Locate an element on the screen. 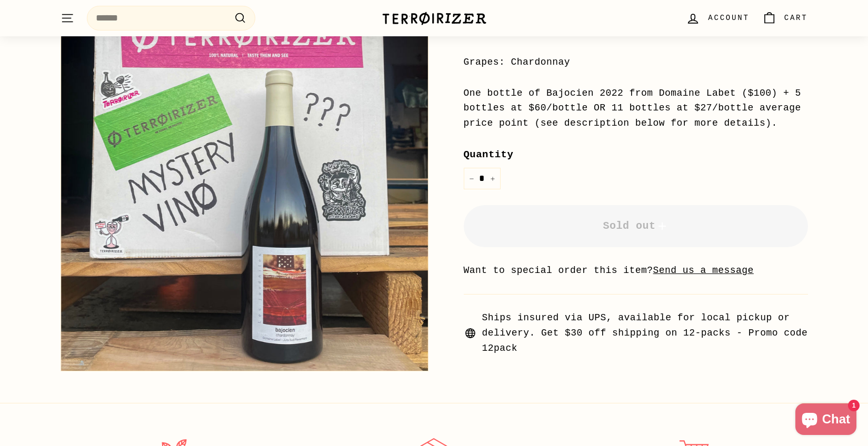  button: Reduce item quantity by one is located at coordinates (472, 179).